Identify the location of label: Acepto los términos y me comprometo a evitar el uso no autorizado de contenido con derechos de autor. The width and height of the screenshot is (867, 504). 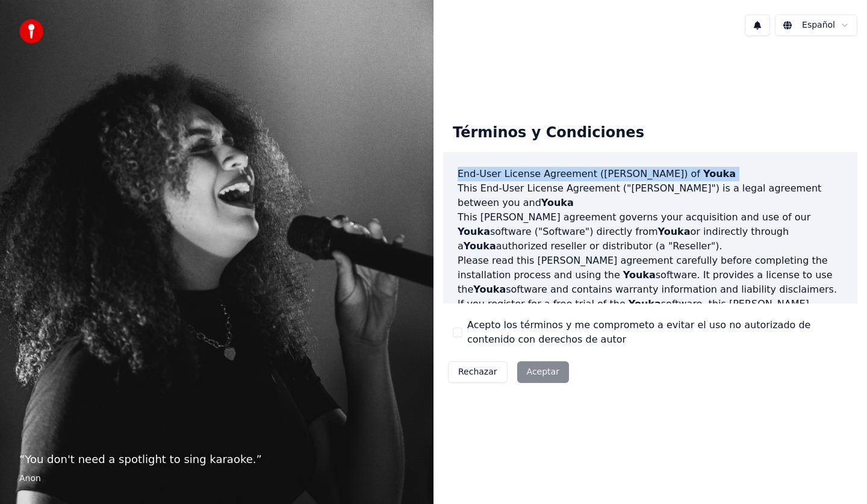
(658, 332).